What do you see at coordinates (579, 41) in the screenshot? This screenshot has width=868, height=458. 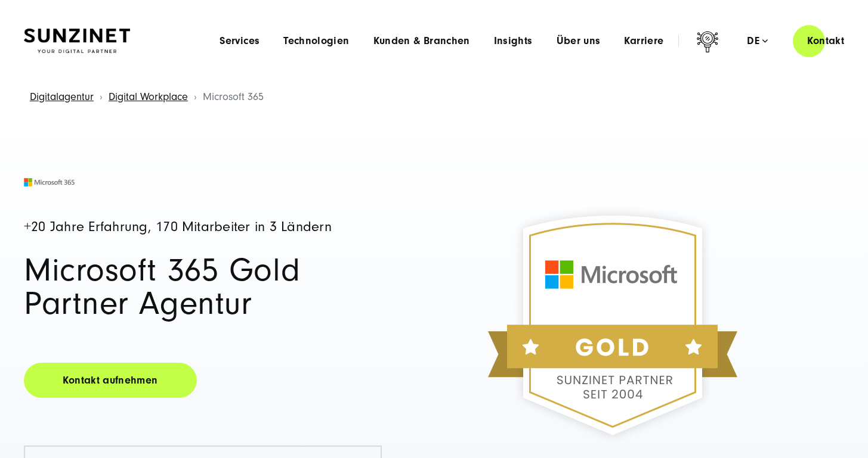 I see `a: Über uns` at bounding box center [579, 41].